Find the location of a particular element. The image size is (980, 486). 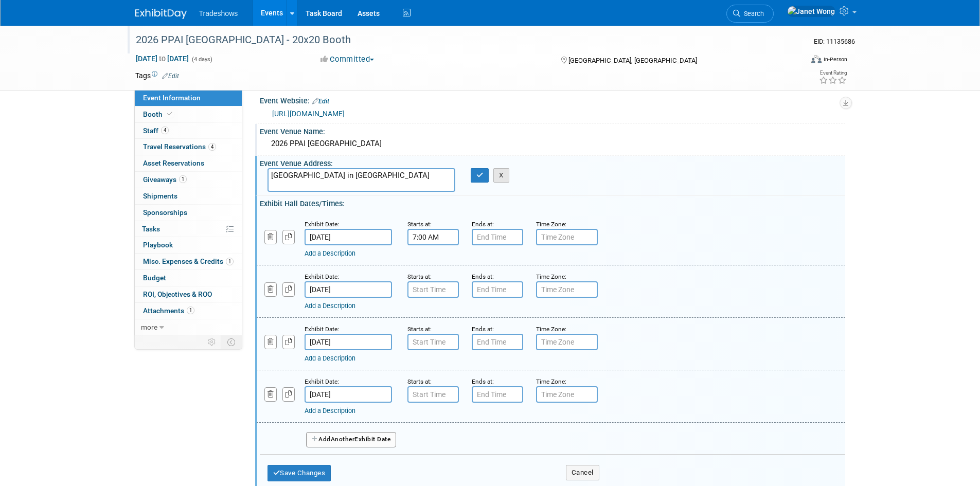

span: Giveaways is located at coordinates (164, 179).